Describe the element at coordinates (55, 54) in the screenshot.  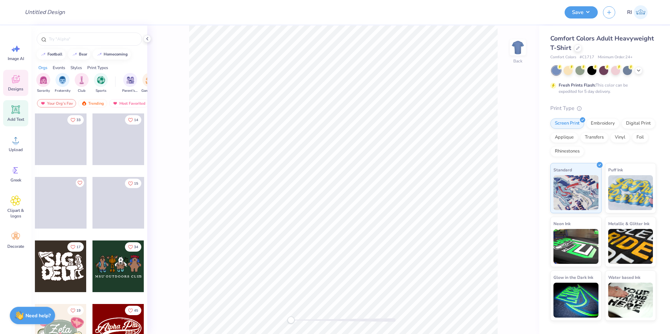
I see `div: football` at that location.